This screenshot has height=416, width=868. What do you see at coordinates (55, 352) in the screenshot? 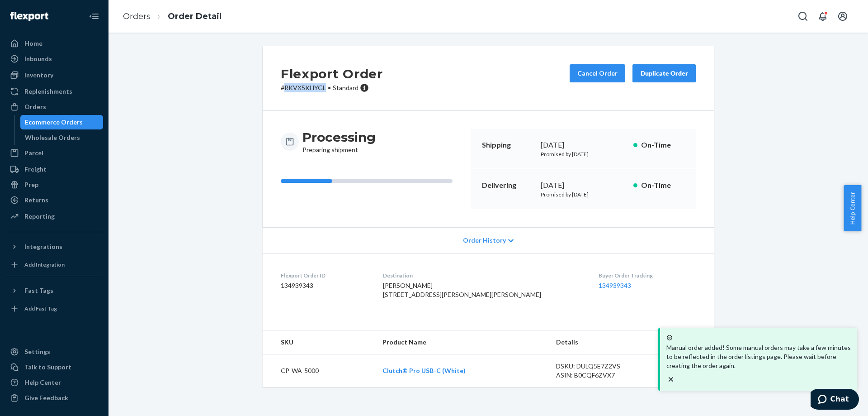
I see `a: Settings` at bounding box center [55, 352].